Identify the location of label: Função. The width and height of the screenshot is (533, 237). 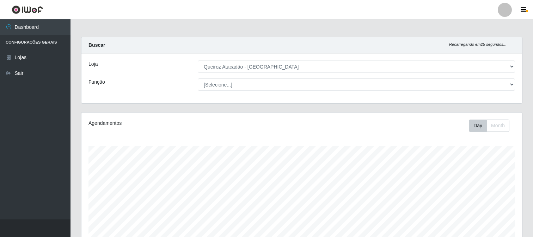
(97, 82).